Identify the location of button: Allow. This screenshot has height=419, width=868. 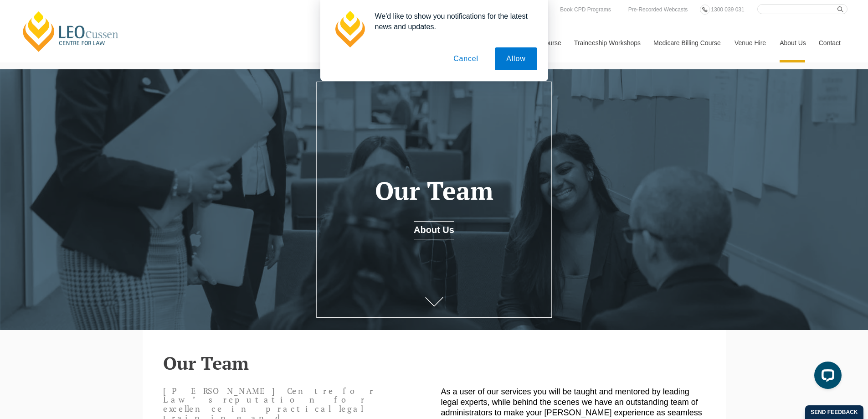
(516, 59).